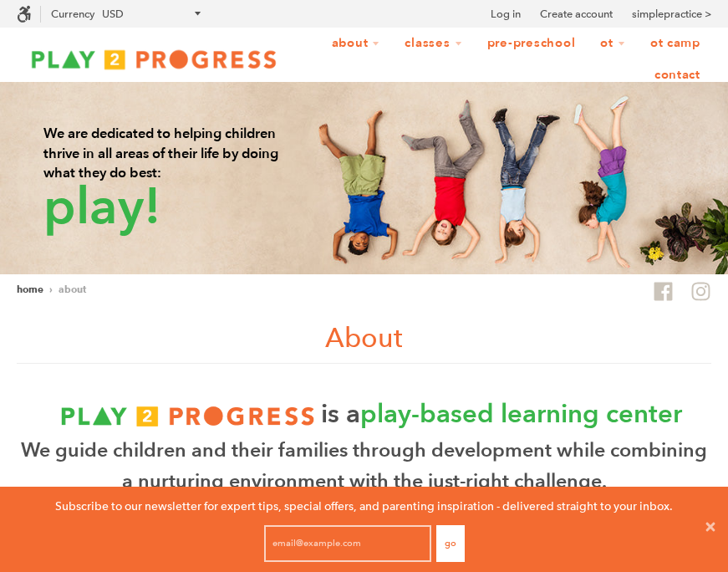 The width and height of the screenshot is (728, 572). What do you see at coordinates (364, 342) in the screenshot?
I see `h1: About` at bounding box center [364, 342].